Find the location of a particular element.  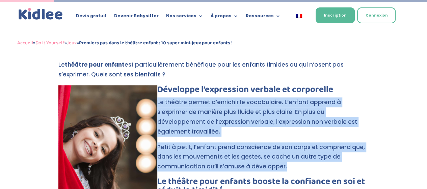

img: Français is located at coordinates (299, 16).